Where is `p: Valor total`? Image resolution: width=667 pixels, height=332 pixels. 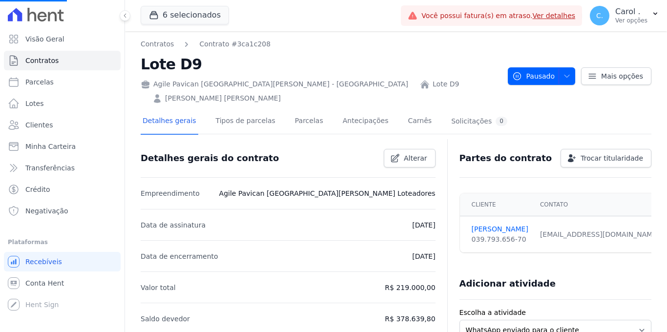 p: Valor total is located at coordinates (158, 287).